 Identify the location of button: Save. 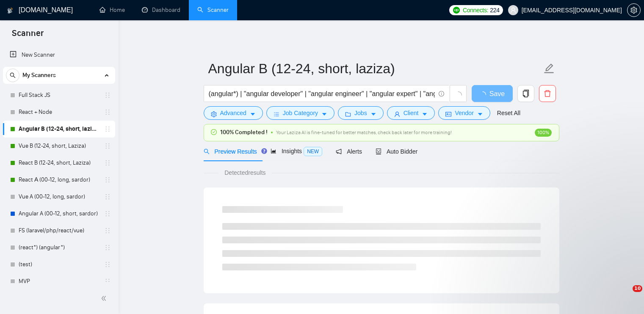
(493, 94).